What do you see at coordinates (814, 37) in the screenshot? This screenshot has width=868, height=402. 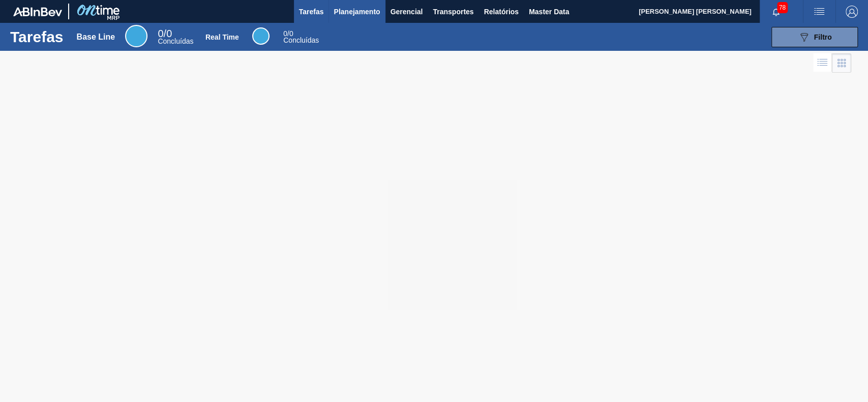 I see `button: Filtro` at bounding box center [814, 37].